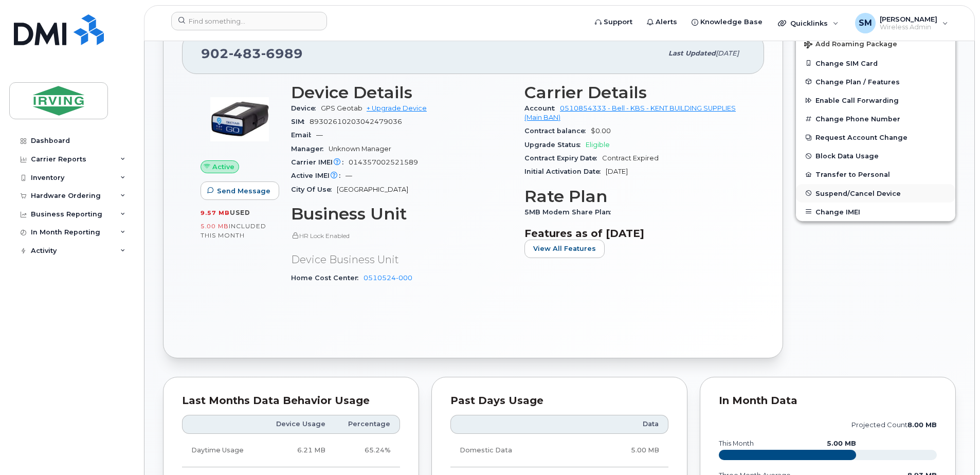  Describe the element at coordinates (563, 158) in the screenshot. I see `span: Contract Expiry Date` at that location.